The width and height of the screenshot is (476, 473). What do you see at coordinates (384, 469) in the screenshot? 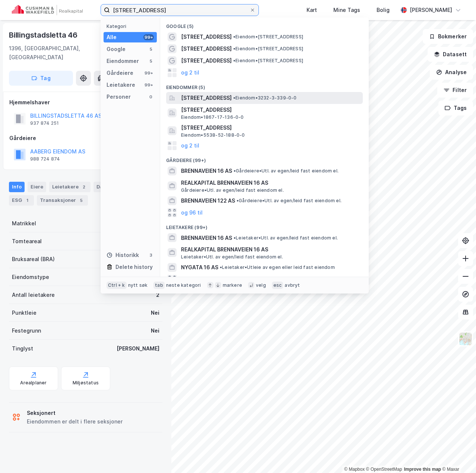
I see `a: OpenStreetMap` at bounding box center [384, 469].